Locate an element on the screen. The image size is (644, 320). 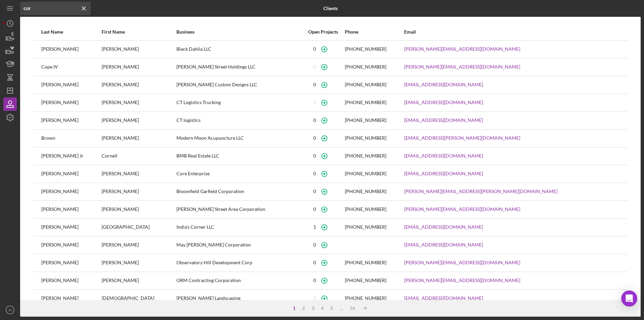
div: Brown is located at coordinates (71, 139).